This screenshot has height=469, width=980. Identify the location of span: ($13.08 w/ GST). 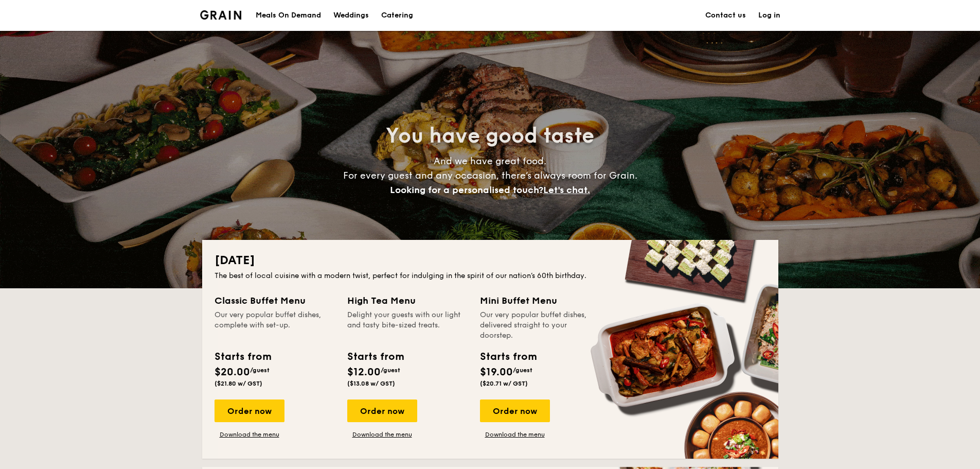
(371, 384).